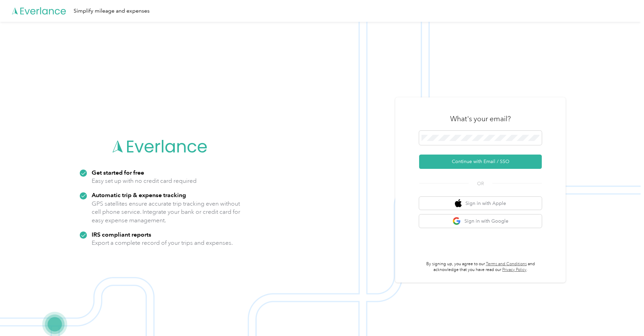  Describe the element at coordinates (112, 11) in the screenshot. I see `div: Simplify mileage and expenses` at that location.